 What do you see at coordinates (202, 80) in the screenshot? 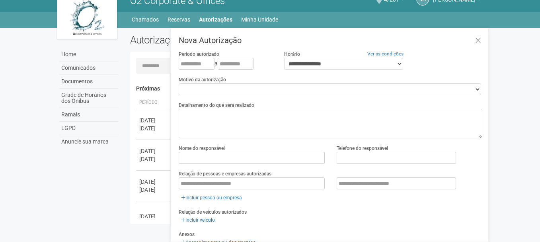
I see `label: Motivo da autorização` at bounding box center [202, 80].